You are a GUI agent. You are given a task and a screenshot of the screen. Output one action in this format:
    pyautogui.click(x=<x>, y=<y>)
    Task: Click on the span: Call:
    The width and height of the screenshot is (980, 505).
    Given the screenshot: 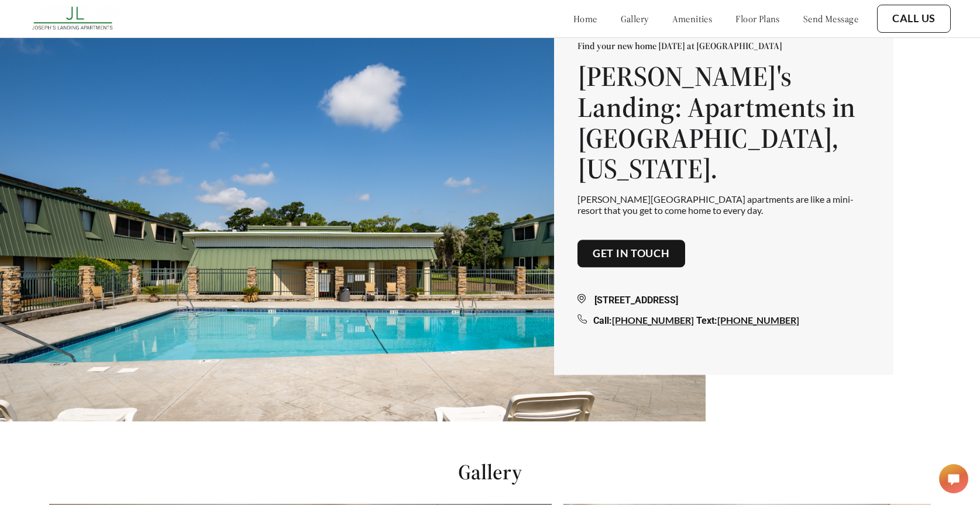 What is the action you would take?
    pyautogui.click(x=603, y=321)
    